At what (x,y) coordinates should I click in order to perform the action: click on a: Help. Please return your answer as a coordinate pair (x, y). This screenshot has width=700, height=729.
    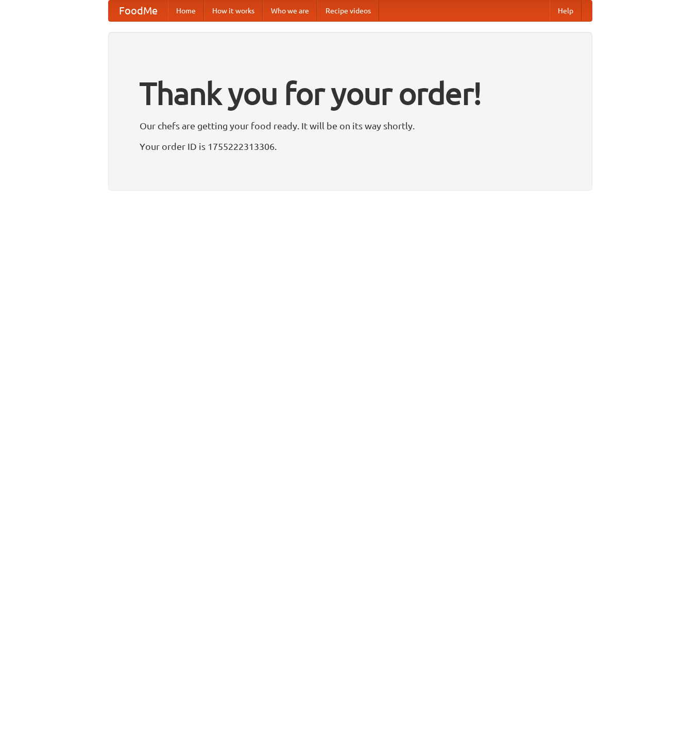
    Looking at the image, I should click on (566, 11).